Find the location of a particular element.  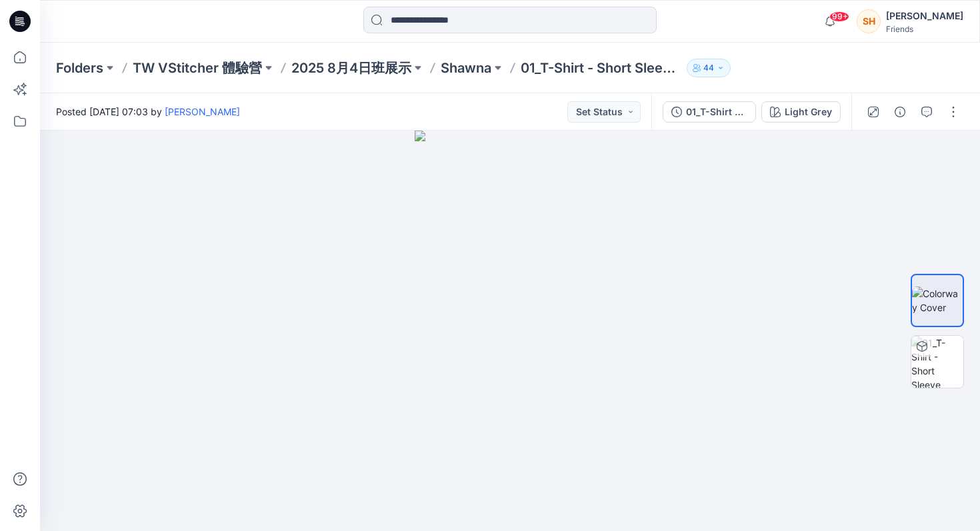

p: 44 is located at coordinates (709, 68).